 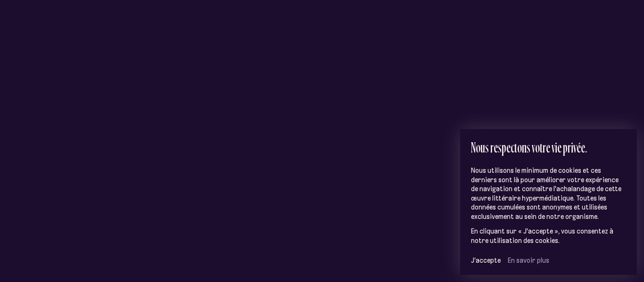 What do you see at coordinates (528, 261) in the screenshot?
I see `a: En savoir plus` at bounding box center [528, 261].